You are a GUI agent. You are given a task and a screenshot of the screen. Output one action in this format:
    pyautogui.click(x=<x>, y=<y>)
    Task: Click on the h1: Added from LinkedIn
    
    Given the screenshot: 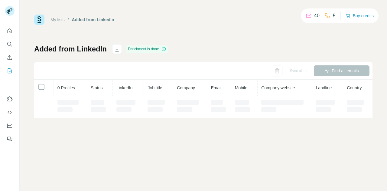 What is the action you would take?
    pyautogui.click(x=71, y=49)
    